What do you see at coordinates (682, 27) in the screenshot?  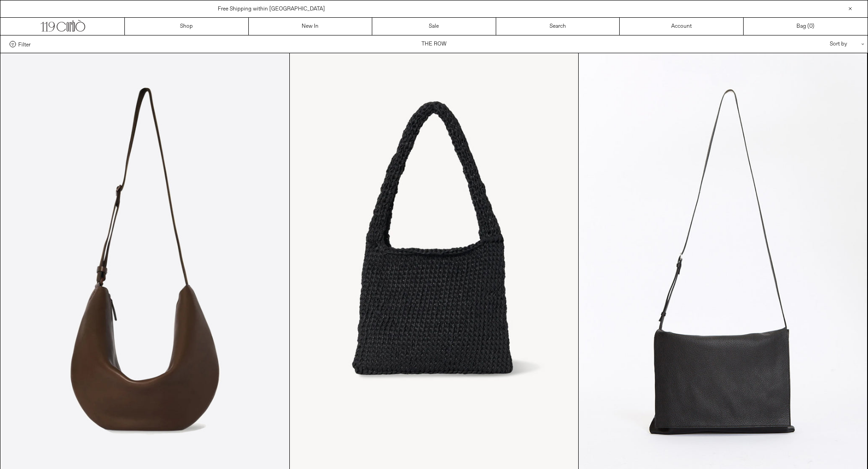 I see `a: Account` at bounding box center [682, 27].